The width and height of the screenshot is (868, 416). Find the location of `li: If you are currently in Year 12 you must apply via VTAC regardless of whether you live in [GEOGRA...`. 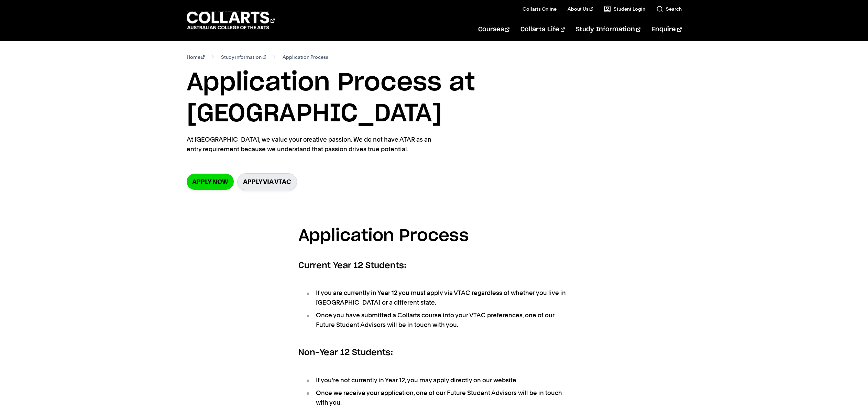

li: If you are currently in Year 12 you must apply via VTAC regardless of whether you live in [GEOGRA... is located at coordinates (438, 298).